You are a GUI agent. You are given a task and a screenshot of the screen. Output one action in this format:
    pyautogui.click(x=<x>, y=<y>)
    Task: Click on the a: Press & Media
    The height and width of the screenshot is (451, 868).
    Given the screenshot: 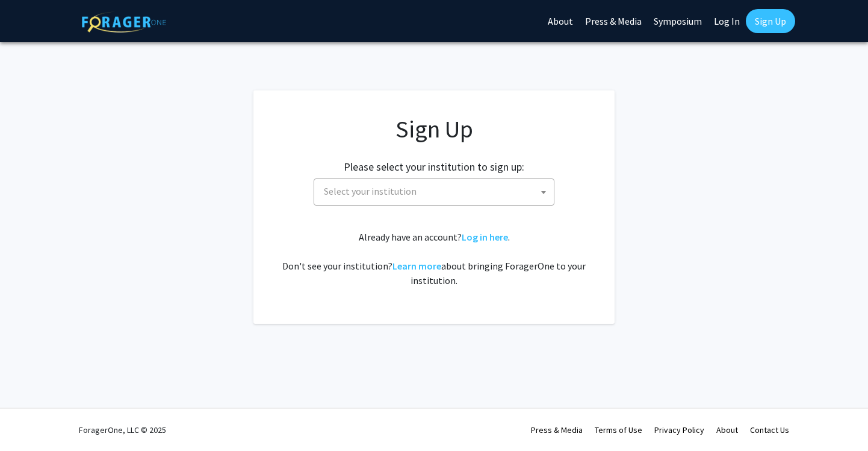 What is the action you would take?
    pyautogui.click(x=557, y=430)
    